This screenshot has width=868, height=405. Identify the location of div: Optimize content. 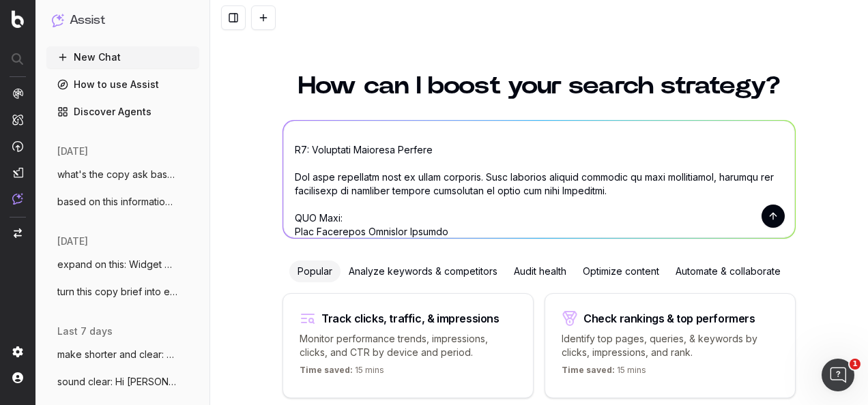
(621, 271).